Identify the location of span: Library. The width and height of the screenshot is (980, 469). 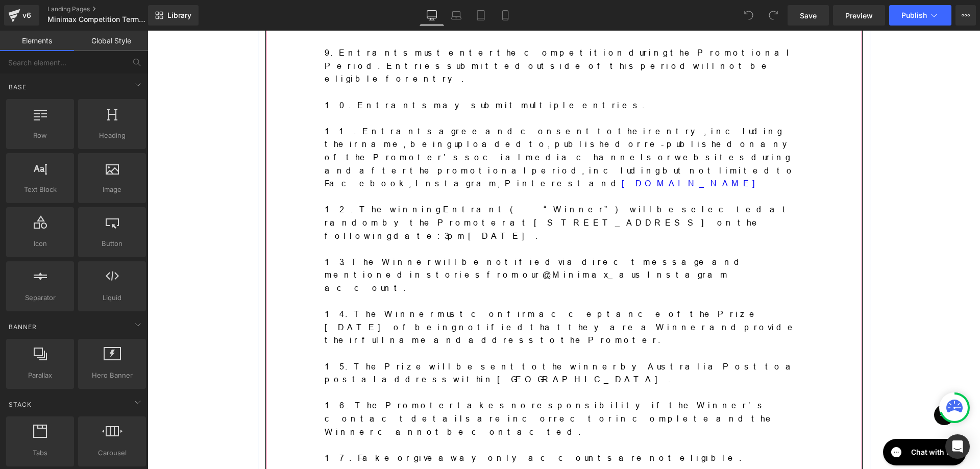
(179, 15).